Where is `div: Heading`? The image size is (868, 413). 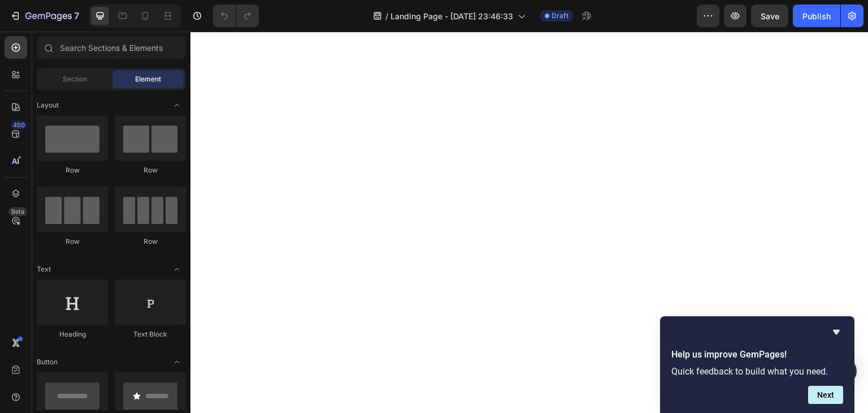 div: Heading is located at coordinates (72, 334).